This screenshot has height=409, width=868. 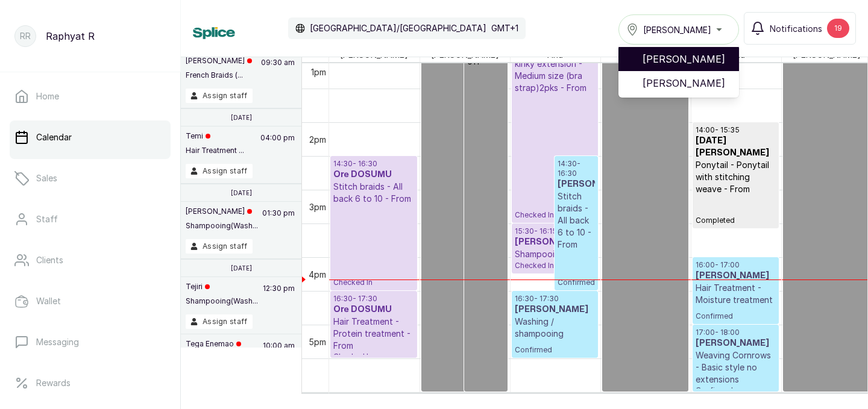 I want to click on p: Weaving Cornrows - Basic style no extensions, so click(x=735, y=367).